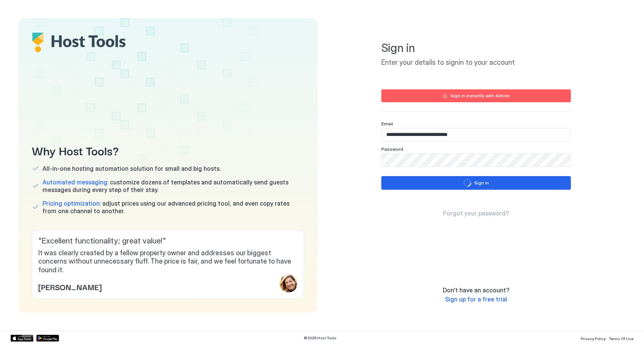 This screenshot has width=644, height=345. I want to click on span: " Excellent functionality; great value! ", so click(168, 241).